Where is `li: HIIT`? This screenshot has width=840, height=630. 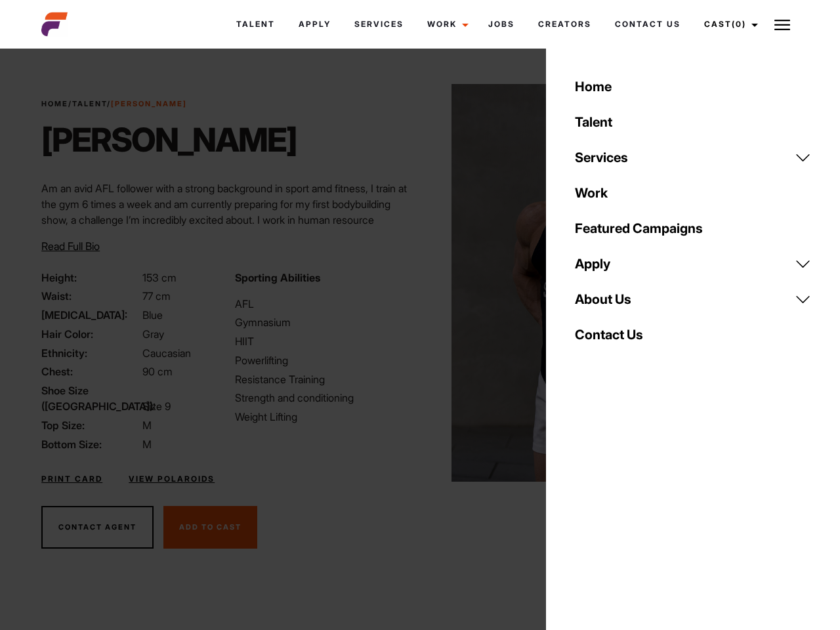
li: HIIT is located at coordinates (323, 341).